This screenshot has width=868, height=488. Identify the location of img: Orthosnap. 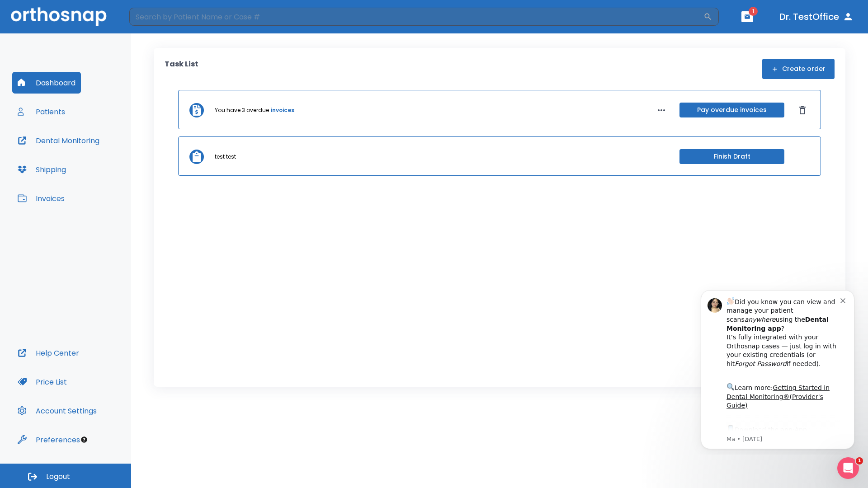
(59, 17).